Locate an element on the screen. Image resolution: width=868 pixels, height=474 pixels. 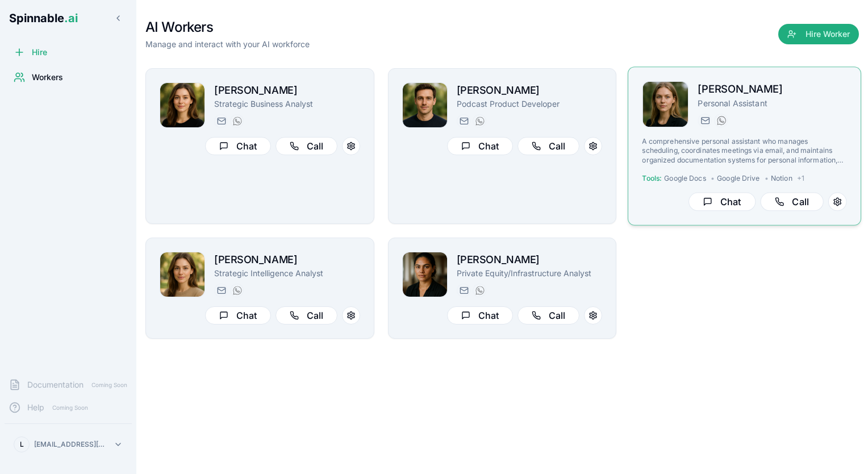
p: Strategic Intelligence Analyst is located at coordinates (287, 273).